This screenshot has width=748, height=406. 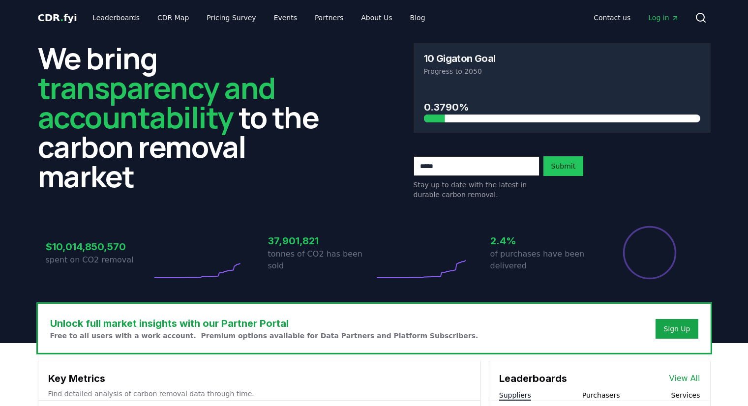 What do you see at coordinates (99, 247) in the screenshot?
I see `h3: $10,014,850,570` at bounding box center [99, 247].